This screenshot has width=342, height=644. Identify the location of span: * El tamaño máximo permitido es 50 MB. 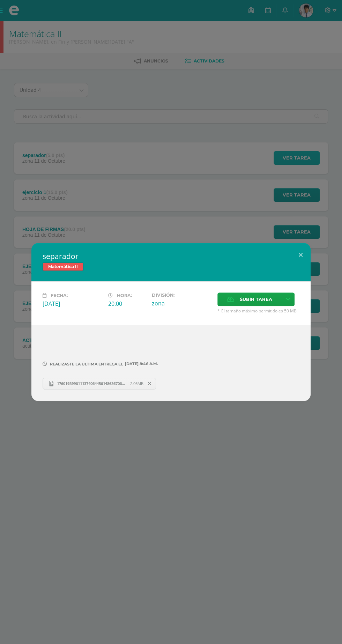
(258, 311).